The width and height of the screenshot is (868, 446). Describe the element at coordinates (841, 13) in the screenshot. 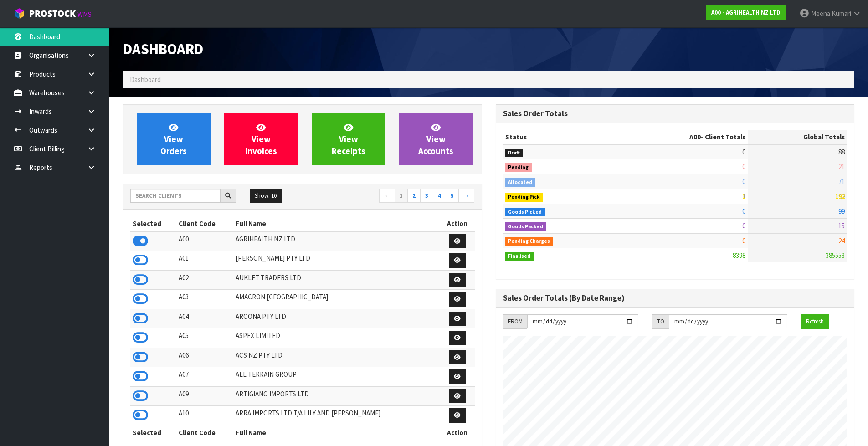

I see `span: Kumari` at that location.